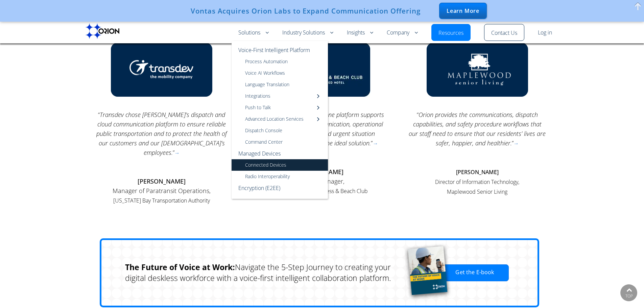 The height and width of the screenshot is (308, 644). I want to click on a: Process Automation, so click(279, 61).